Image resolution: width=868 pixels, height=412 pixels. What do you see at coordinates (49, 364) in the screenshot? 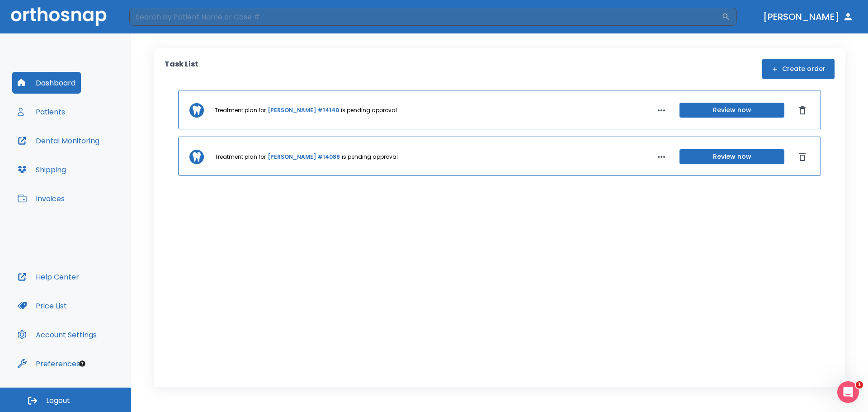
I see `a: Preferences` at bounding box center [49, 364].